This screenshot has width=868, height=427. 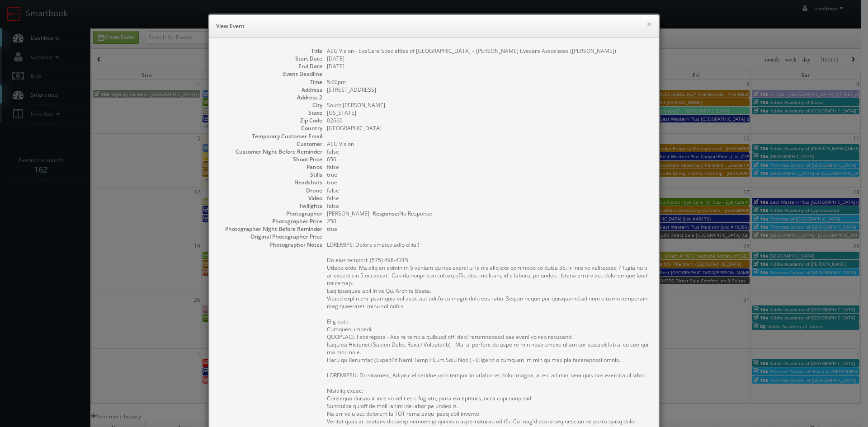 I want to click on dt: Photographer, so click(x=270, y=214).